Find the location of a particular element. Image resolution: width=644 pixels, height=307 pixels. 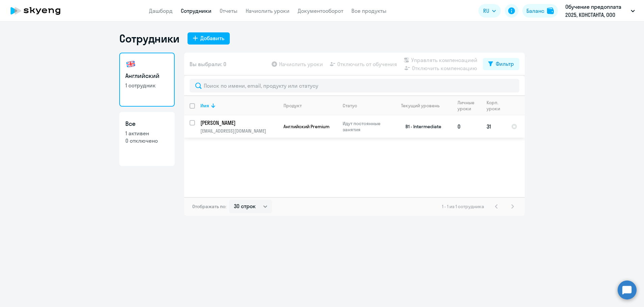

img: balance is located at coordinates (550, 11).